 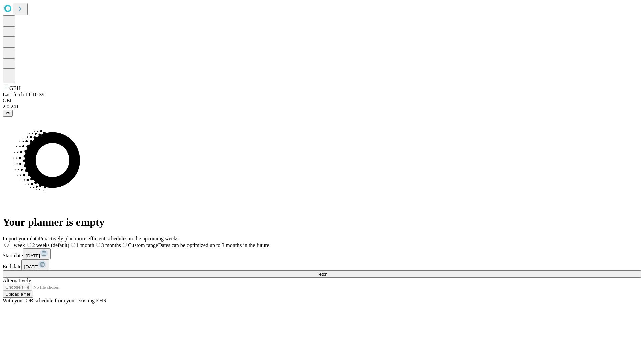 I want to click on button: Fetch, so click(x=322, y=274).